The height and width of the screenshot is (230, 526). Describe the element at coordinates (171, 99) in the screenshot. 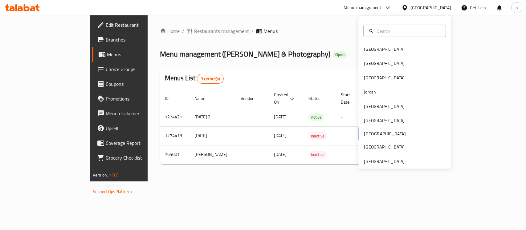

I see `span: ID` at that location.